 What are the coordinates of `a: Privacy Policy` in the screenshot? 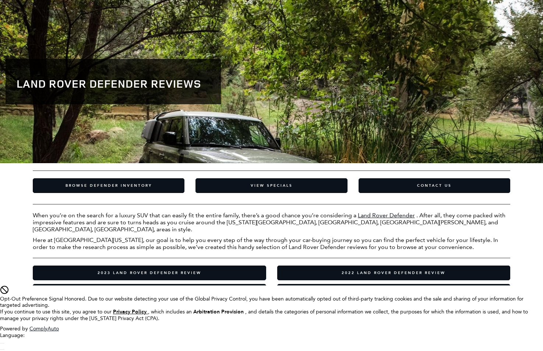 It's located at (130, 312).